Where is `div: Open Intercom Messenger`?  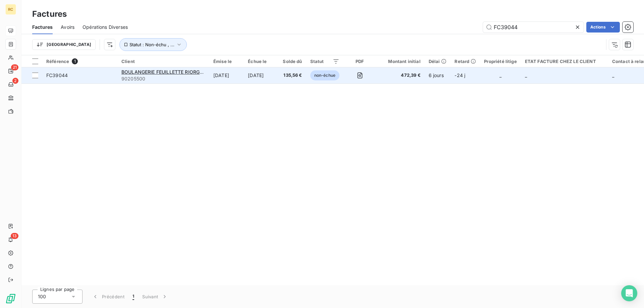
div: Open Intercom Messenger is located at coordinates (629, 293).